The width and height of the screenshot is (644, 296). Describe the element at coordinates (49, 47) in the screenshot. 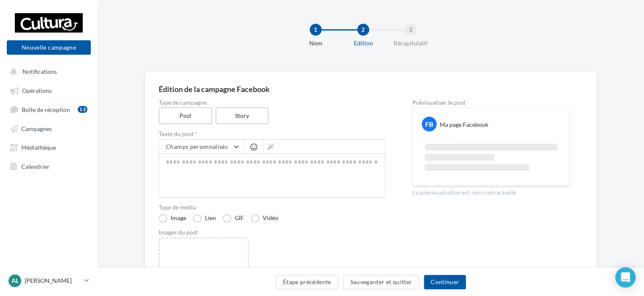

I see `button: Nouvelle campagne` at that location.